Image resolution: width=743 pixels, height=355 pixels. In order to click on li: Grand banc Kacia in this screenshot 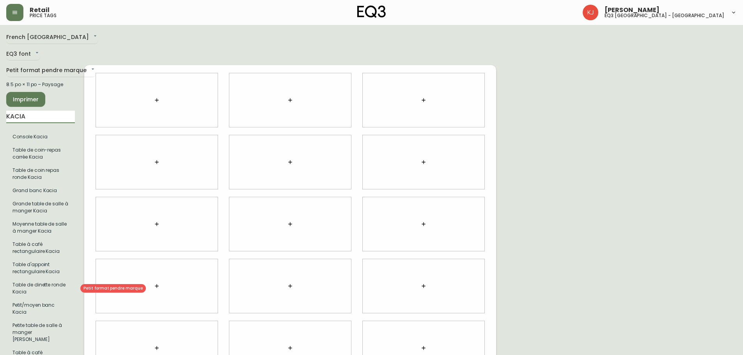, I will do `click(41, 191)`.